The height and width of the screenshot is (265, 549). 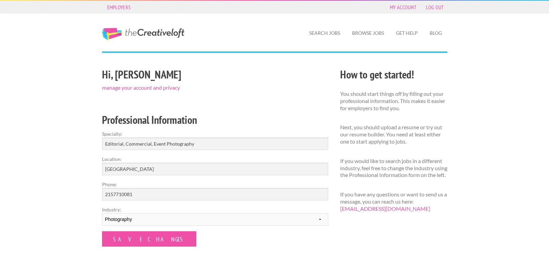 What do you see at coordinates (119, 7) in the screenshot?
I see `a: Employers` at bounding box center [119, 7].